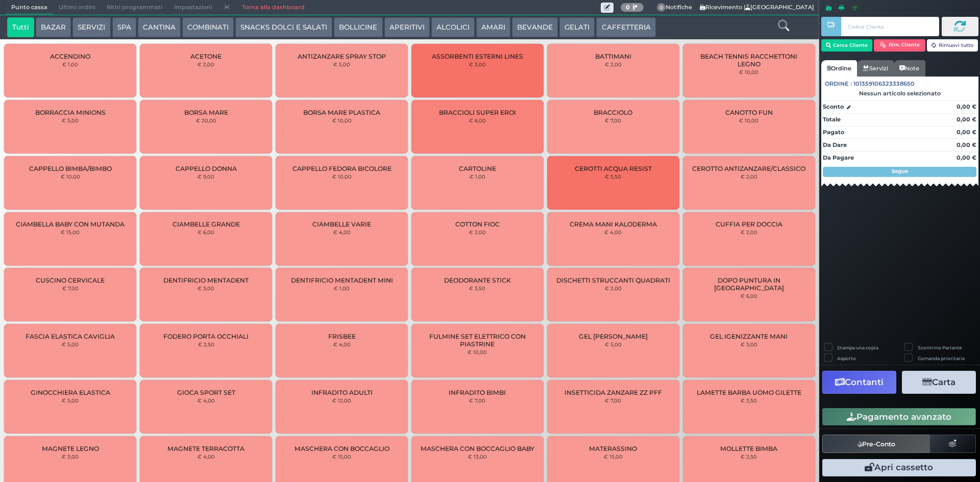 The image size is (980, 482). I want to click on span: COTTON FIOC, so click(477, 224).